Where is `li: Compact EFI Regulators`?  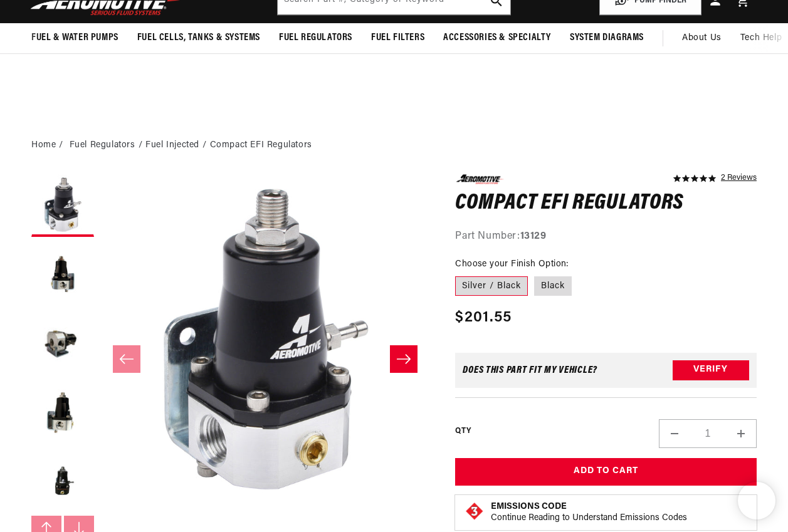
li: Compact EFI Regulators is located at coordinates (261, 145).